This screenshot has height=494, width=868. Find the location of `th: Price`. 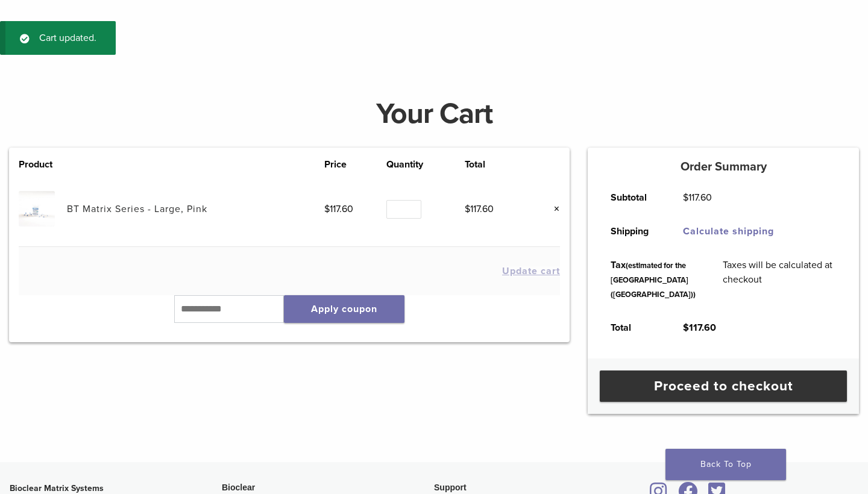

th: Price is located at coordinates (355, 165).